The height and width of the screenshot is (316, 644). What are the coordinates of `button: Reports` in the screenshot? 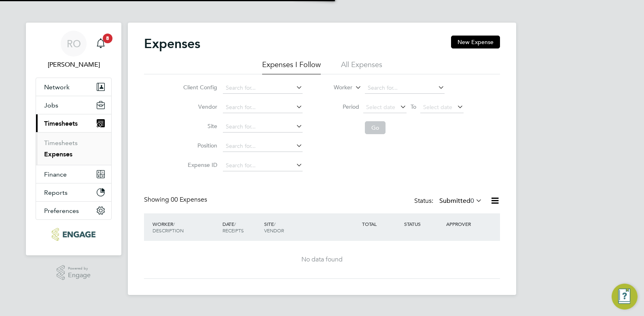 It's located at (74, 192).